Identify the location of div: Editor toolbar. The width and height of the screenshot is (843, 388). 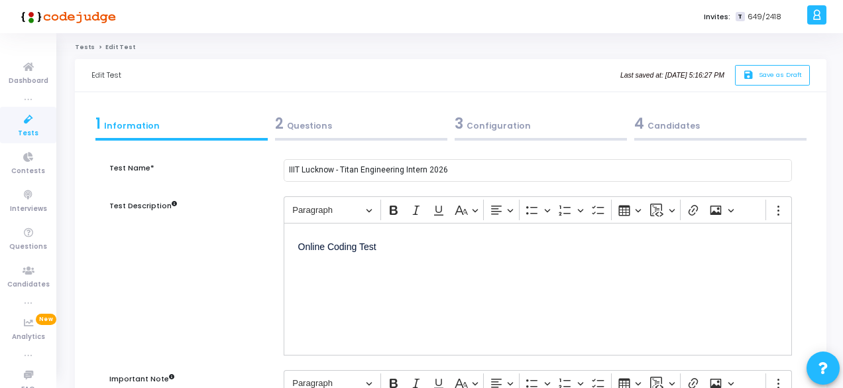
(537, 209).